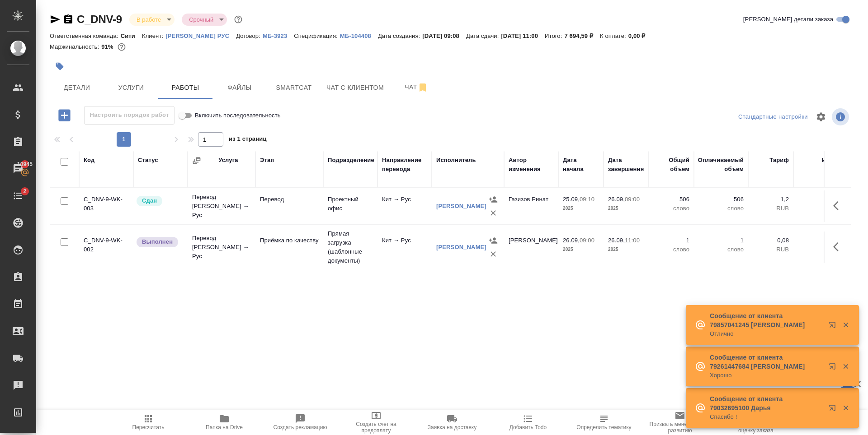 The image size is (868, 435). Describe the element at coordinates (405, 206) in the screenshot. I see `td: Кит → Рус` at that location.